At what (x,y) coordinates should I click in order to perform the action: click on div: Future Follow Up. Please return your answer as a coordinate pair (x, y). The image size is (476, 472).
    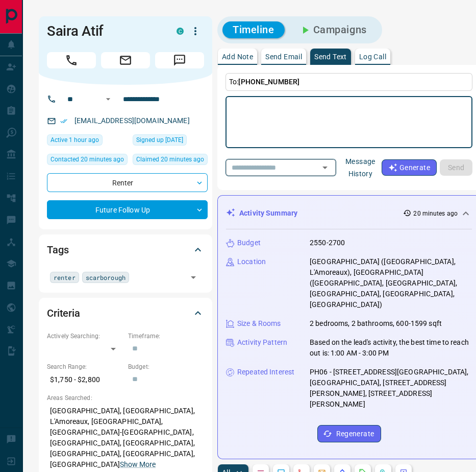
    Looking at the image, I should click on (127, 209).